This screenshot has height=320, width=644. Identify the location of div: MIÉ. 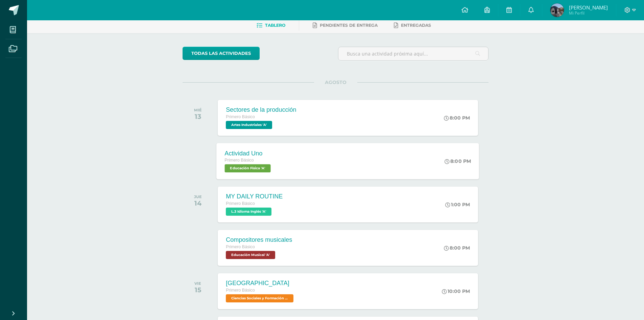
(197, 110).